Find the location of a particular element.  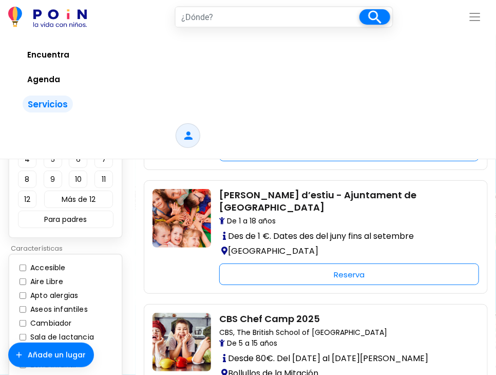

button: Para padres is located at coordinates (66, 219).